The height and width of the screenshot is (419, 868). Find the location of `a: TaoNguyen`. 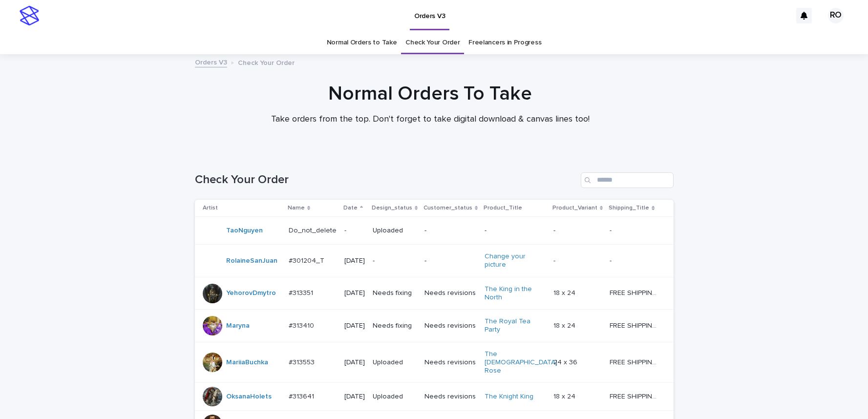

a: TaoNguyen is located at coordinates (244, 230).